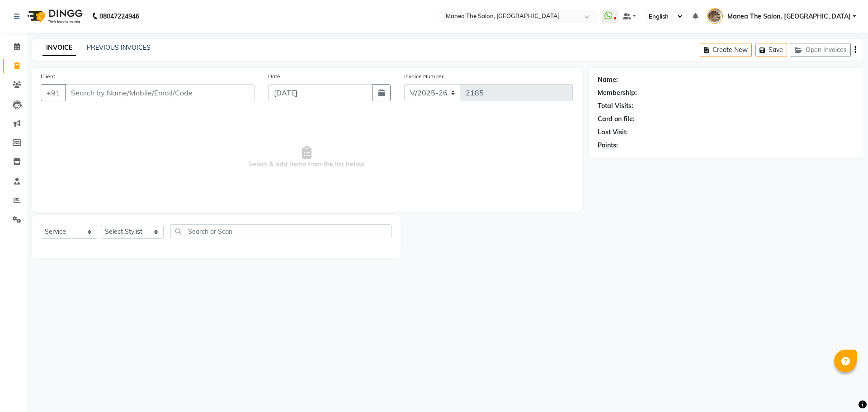 The height and width of the screenshot is (412, 868). What do you see at coordinates (726, 50) in the screenshot?
I see `button: Create New` at bounding box center [726, 50].